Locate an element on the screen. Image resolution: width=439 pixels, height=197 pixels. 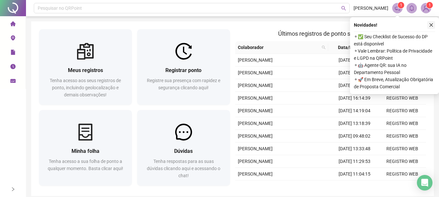
span: bell is located at coordinates (412, 8).